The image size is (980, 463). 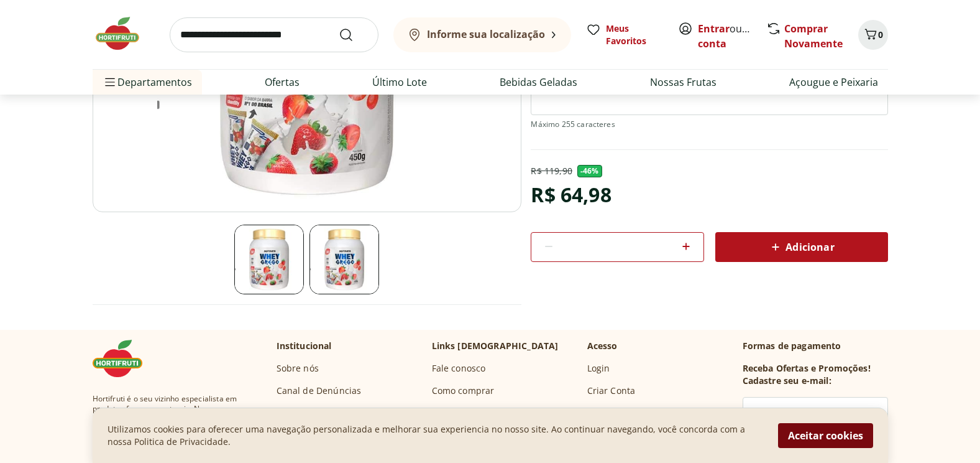 I want to click on span: ou, so click(x=725, y=36).